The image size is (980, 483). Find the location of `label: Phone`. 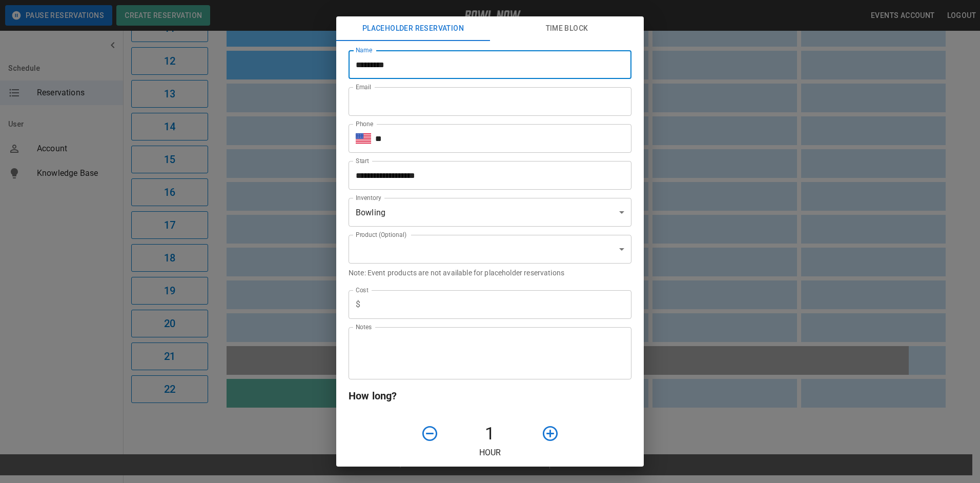

label: Phone is located at coordinates (364, 124).